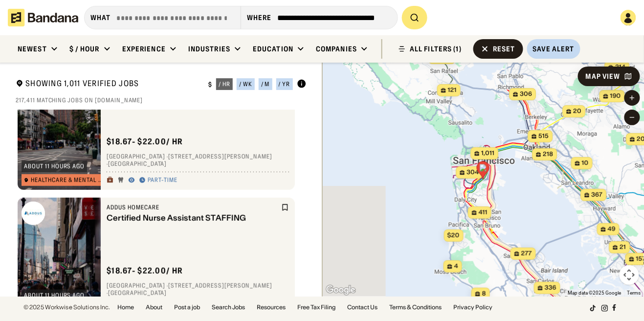  I want to click on span: 367, so click(597, 195).